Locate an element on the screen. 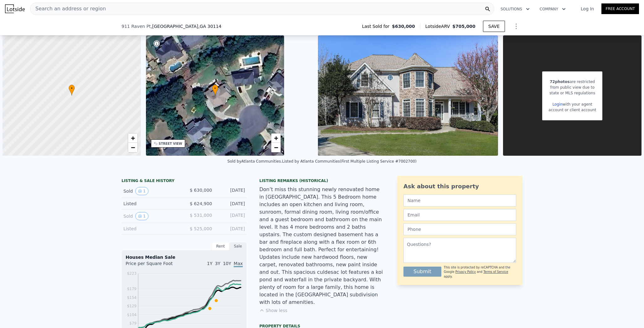 The image size is (644, 328). a: Log In is located at coordinates (587, 9).